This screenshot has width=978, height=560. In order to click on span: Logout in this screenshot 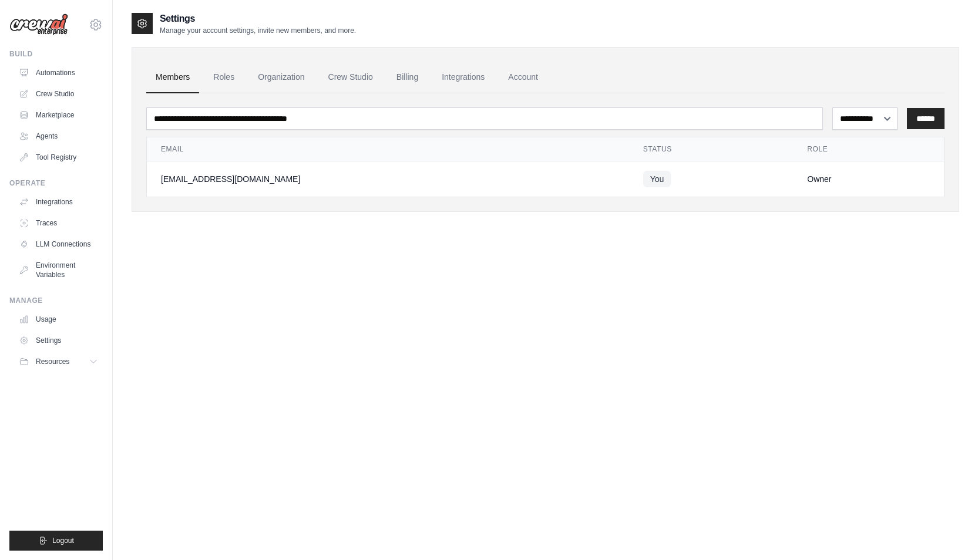, I will do `click(63, 540)`.